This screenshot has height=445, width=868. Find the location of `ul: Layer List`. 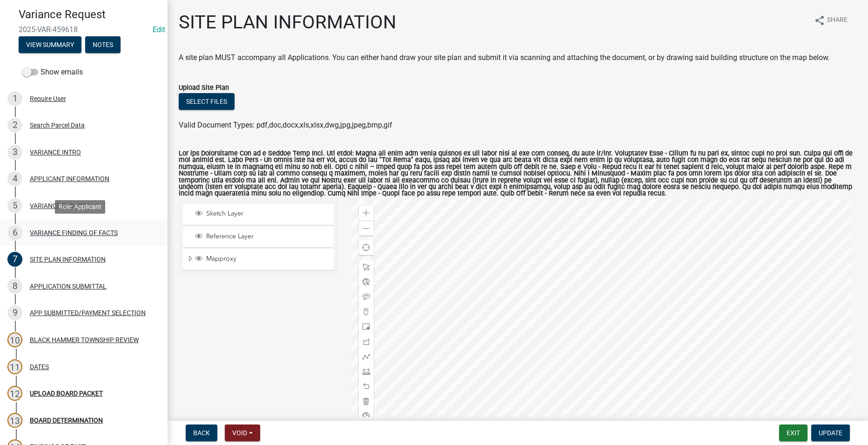

ul: Layer List is located at coordinates (259, 237).